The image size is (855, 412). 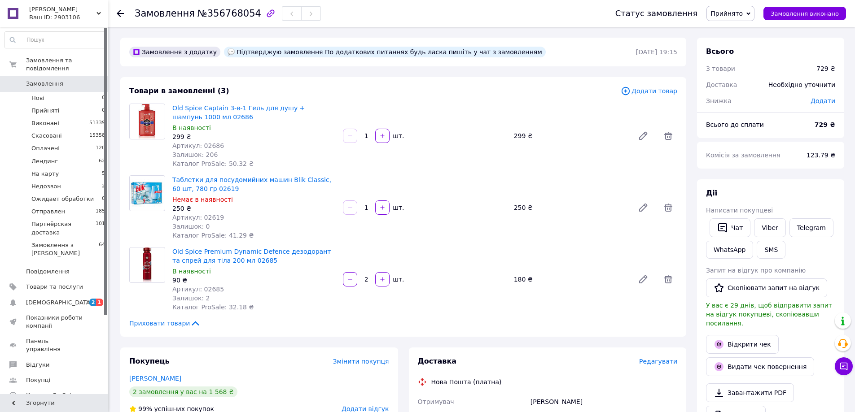 What do you see at coordinates (38, 380) in the screenshot?
I see `span: Покупці` at bounding box center [38, 380].